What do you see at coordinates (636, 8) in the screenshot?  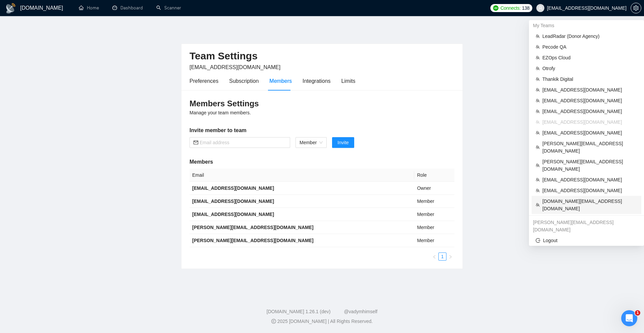 I see `button: setting` at bounding box center [636, 8].